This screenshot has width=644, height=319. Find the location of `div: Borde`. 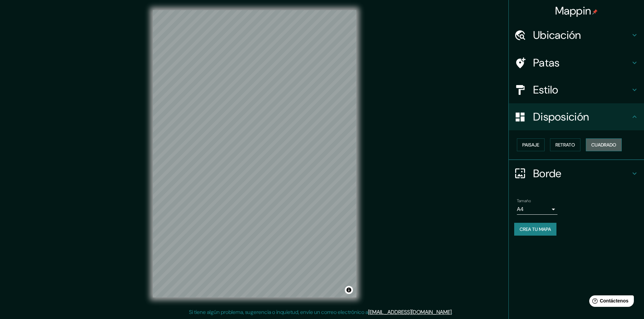

div: Borde is located at coordinates (576, 173).